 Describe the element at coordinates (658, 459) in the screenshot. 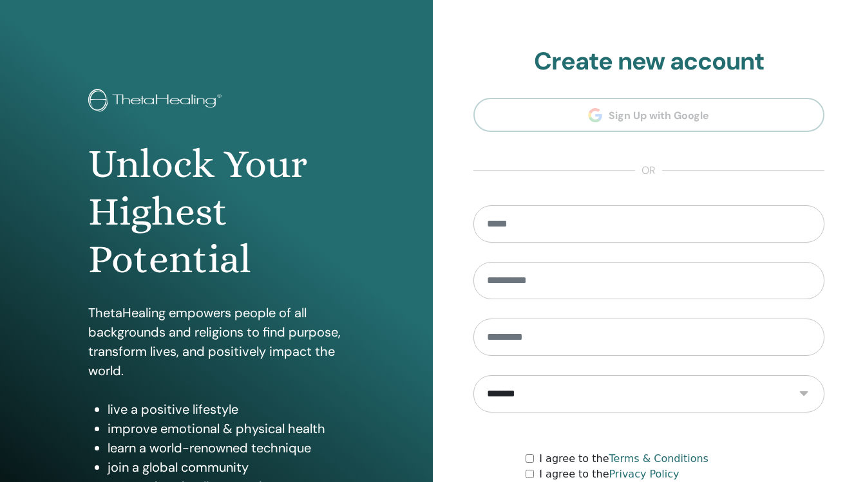

I see `a: Terms & Conditions` at that location.